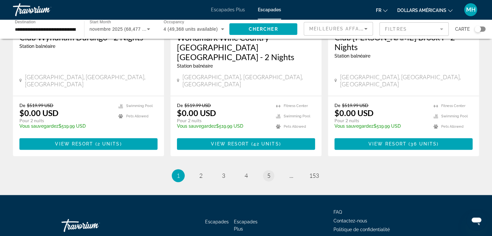  I want to click on a: View Resort(36 units), so click(403, 144).